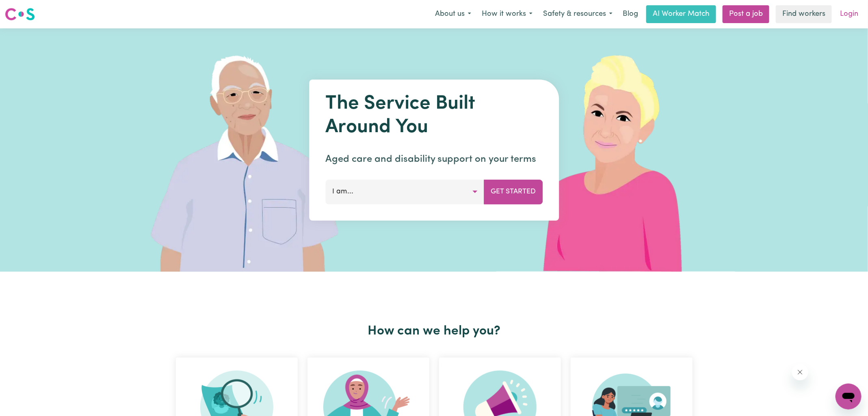 Image resolution: width=868 pixels, height=416 pixels. What do you see at coordinates (804, 14) in the screenshot?
I see `a: Find workers` at bounding box center [804, 14].